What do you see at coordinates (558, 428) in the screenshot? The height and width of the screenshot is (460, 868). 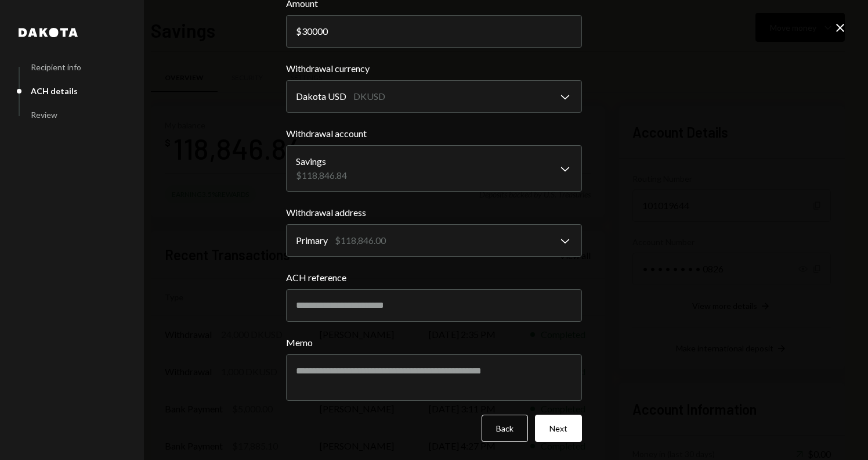 I see `button: Next` at bounding box center [558, 428].